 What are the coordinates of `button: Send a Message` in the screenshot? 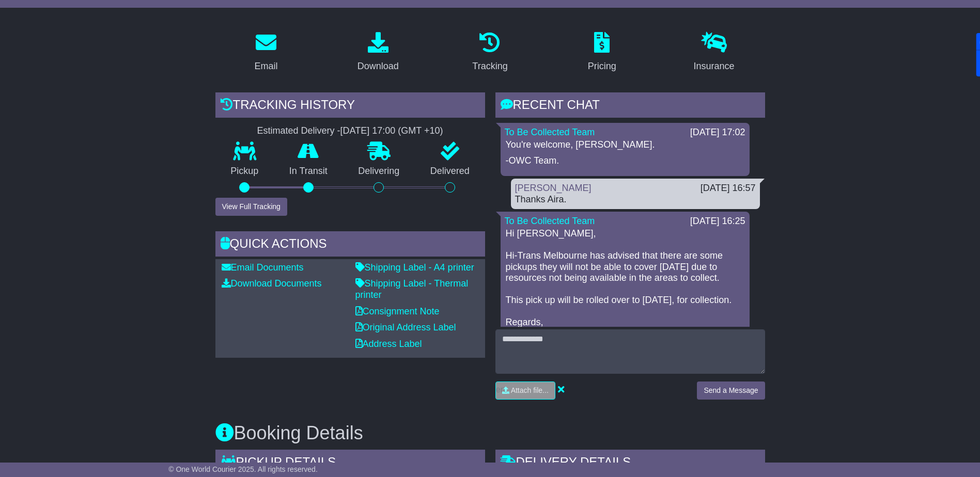 It's located at (731, 390).